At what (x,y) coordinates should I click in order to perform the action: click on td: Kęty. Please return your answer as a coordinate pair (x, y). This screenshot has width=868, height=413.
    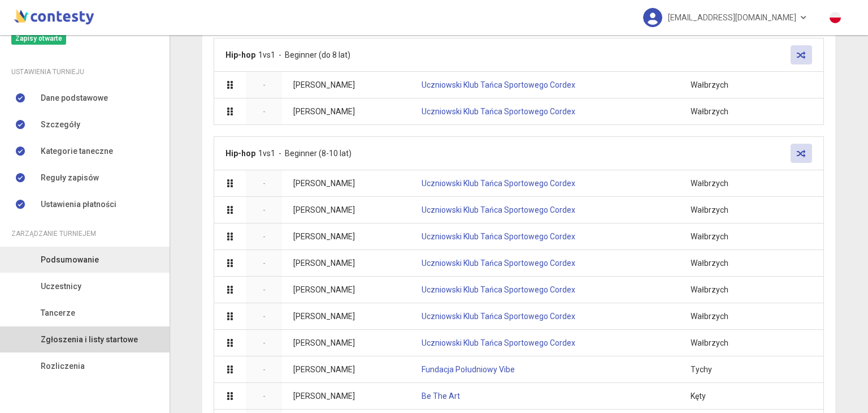
    Looking at the image, I should click on (725, 395).